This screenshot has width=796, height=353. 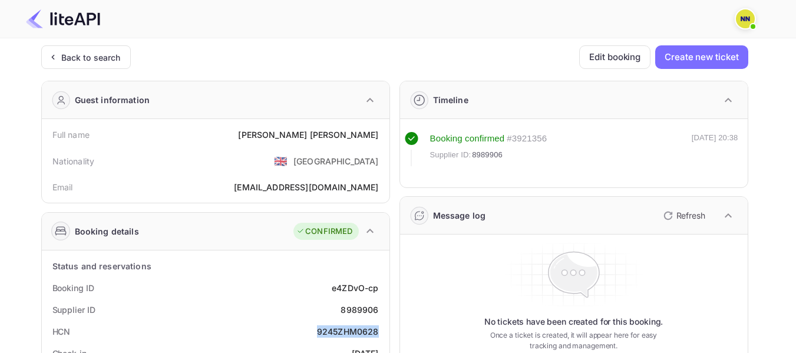 I want to click on div: Nationality, so click(x=74, y=161).